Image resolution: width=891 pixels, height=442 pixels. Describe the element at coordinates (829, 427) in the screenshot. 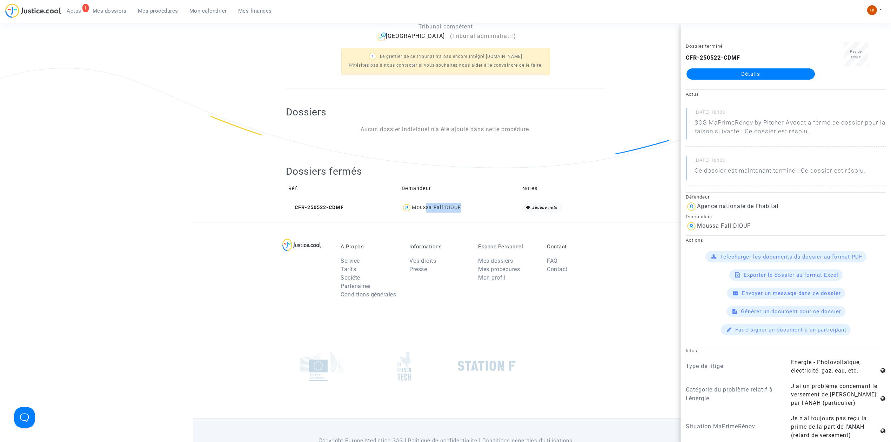

I see `span: Je n'ai toujours pas reçu la prime de la part de l'ANAH (retard de versement)` at that location.